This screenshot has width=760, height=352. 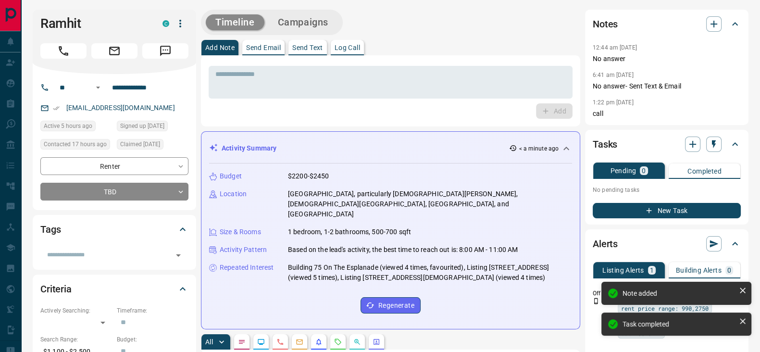 What do you see at coordinates (603, 293) in the screenshot?
I see `p: Off` at bounding box center [603, 293].